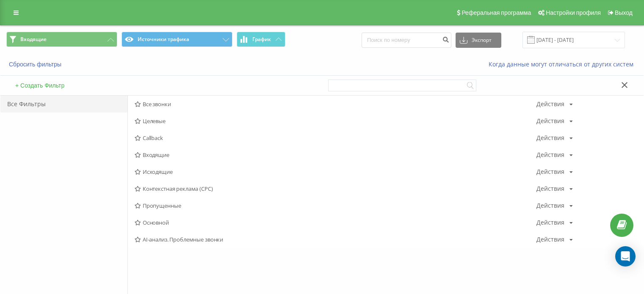  I want to click on a: Когда данные могут отличаться от других систем, so click(563, 63).